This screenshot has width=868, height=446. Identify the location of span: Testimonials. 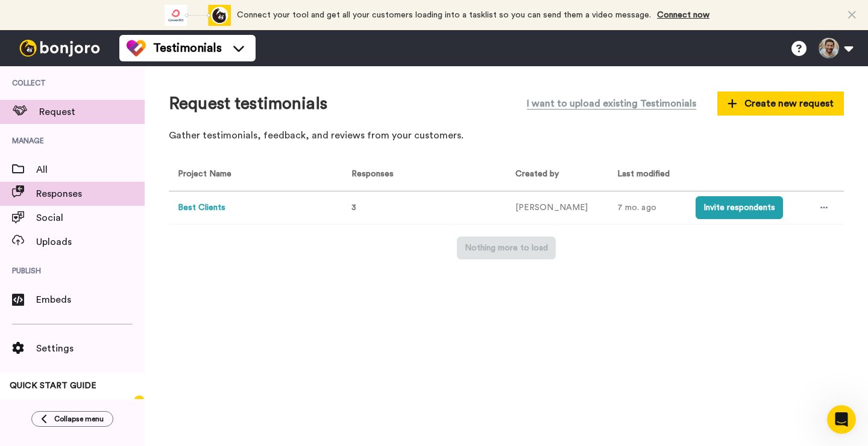
(187, 48).